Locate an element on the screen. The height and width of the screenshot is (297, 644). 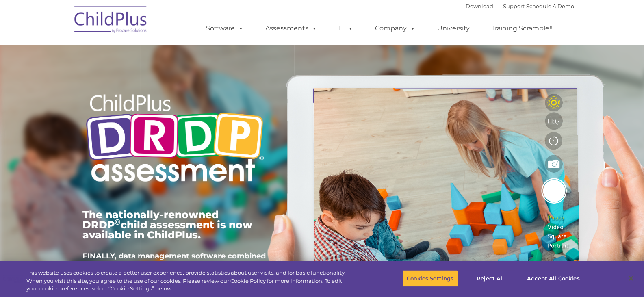
a: Assessments is located at coordinates (292, 29).